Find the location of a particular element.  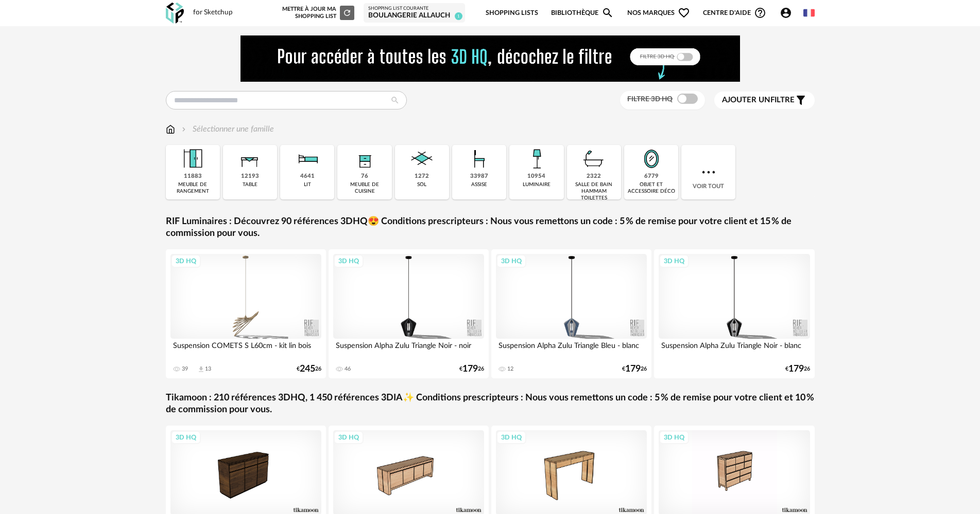

span: Filtre 3D HQ is located at coordinates (650, 100).